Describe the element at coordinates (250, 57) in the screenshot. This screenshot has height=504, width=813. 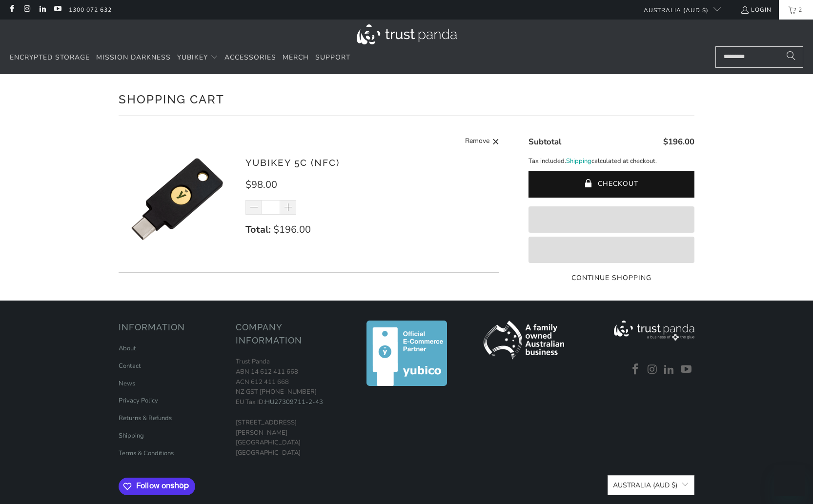
I see `span: Accessories` at that location.